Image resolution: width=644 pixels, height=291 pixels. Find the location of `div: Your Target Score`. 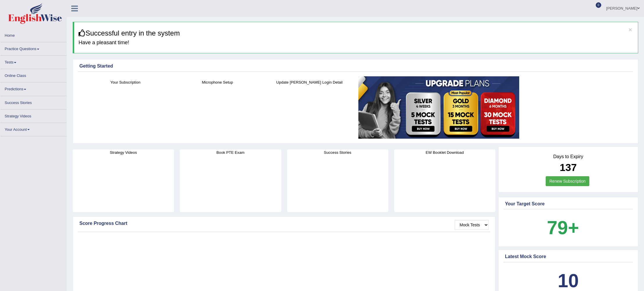

div: Your Target Score is located at coordinates (568, 204).